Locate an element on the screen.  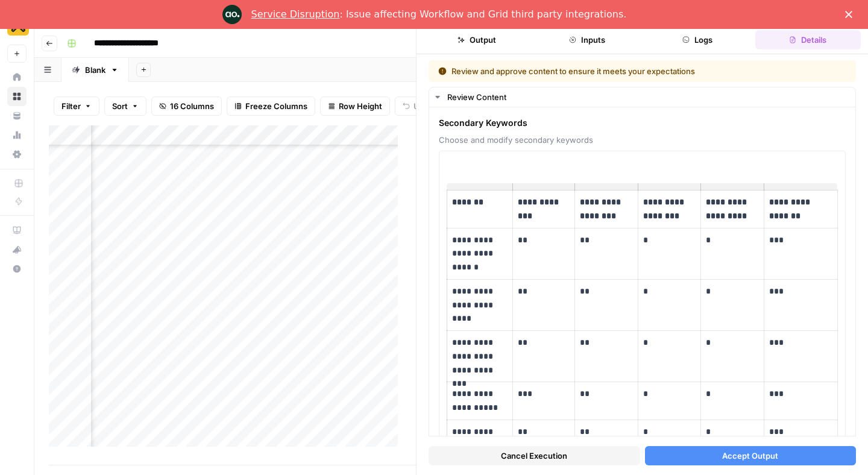
a: Home is located at coordinates (17, 77).